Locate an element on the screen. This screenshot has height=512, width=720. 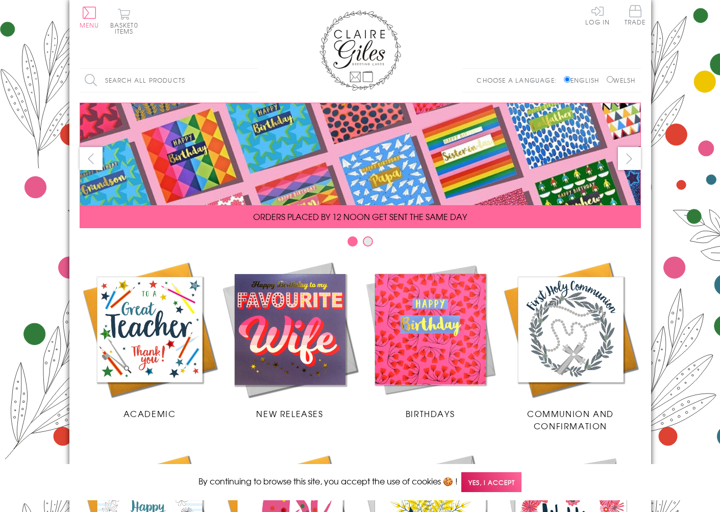
label: Welsh is located at coordinates (621, 80).